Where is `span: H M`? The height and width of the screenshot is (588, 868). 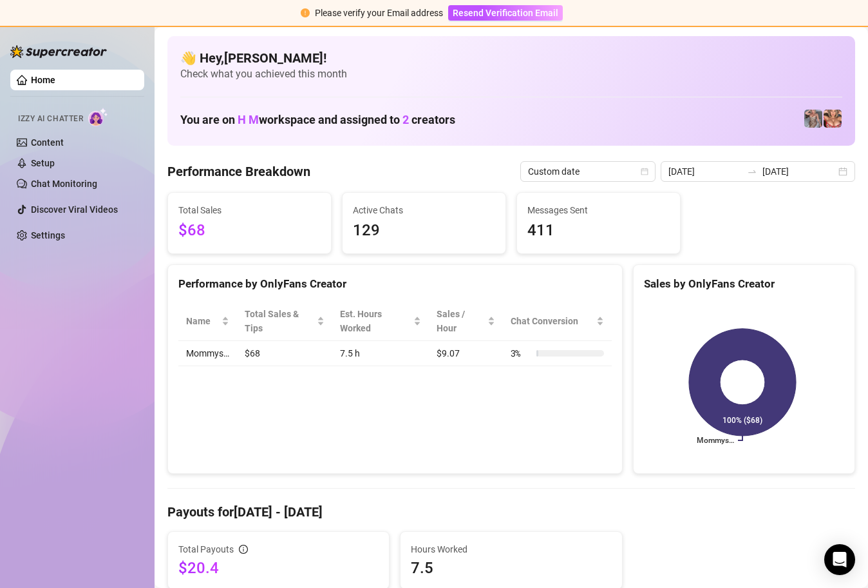
span: H M is located at coordinates (248, 119).